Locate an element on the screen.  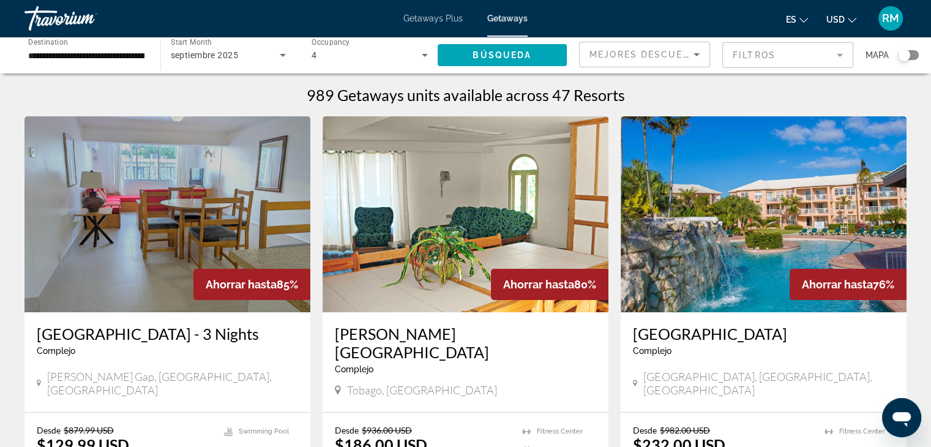
img: 0080I01X.jpg is located at coordinates (465, 214).